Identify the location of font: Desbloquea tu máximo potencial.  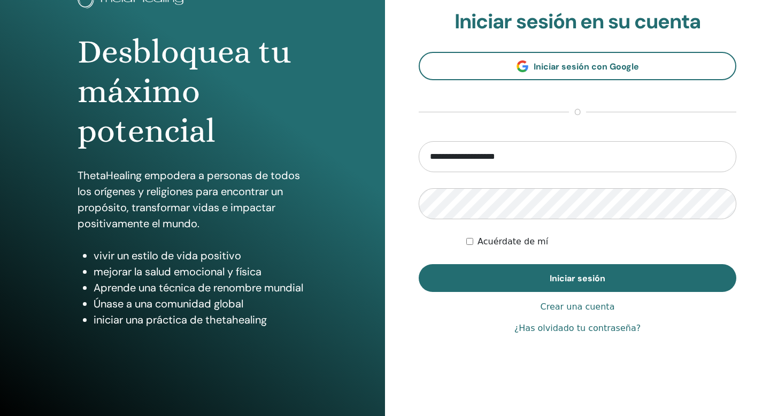
(184, 91).